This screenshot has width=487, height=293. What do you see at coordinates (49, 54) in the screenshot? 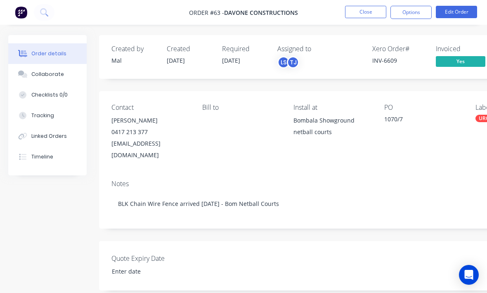
I see `div: Order details` at bounding box center [49, 54].